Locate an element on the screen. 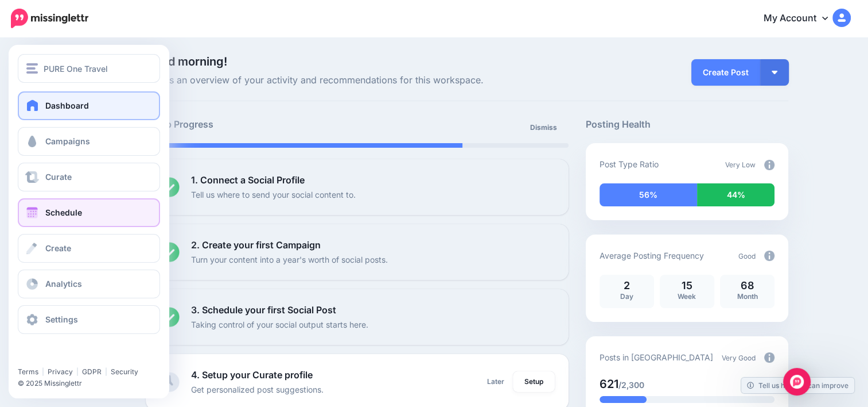  a: Campaigns is located at coordinates (89, 141).